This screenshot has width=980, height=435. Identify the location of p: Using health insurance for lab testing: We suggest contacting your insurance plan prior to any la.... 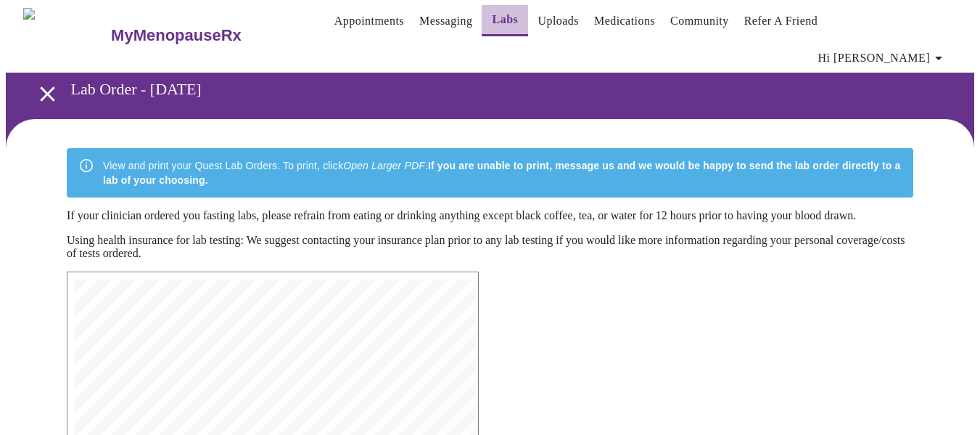
(490, 247).